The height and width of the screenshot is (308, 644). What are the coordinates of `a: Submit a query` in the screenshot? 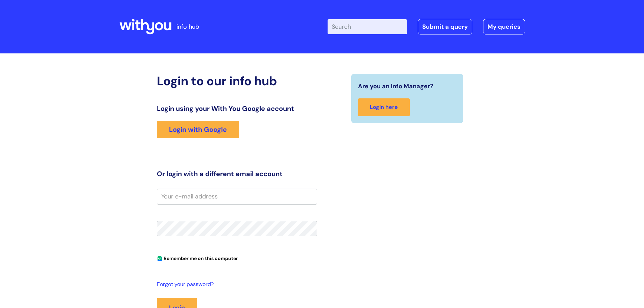 It's located at (445, 27).